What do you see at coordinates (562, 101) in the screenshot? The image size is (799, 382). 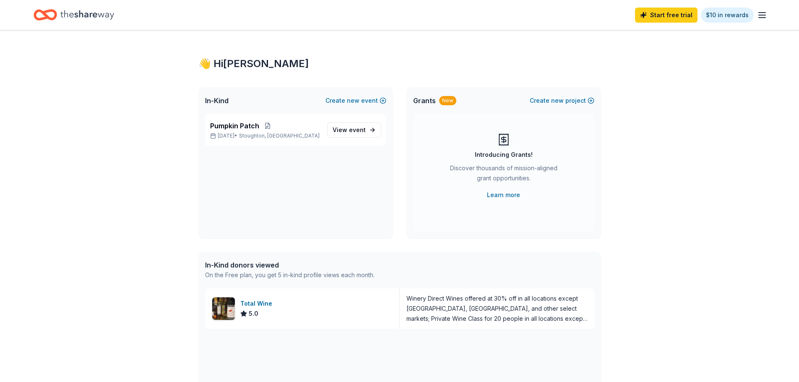 I see `button: Createnewproject` at bounding box center [562, 101].